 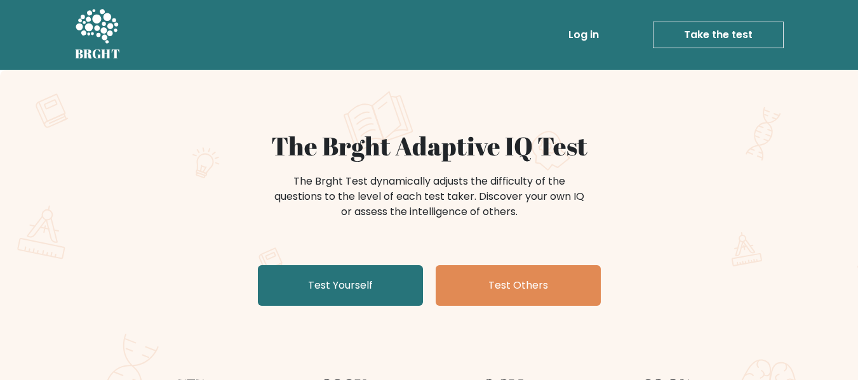 I want to click on a: Test Others, so click(x=518, y=286).